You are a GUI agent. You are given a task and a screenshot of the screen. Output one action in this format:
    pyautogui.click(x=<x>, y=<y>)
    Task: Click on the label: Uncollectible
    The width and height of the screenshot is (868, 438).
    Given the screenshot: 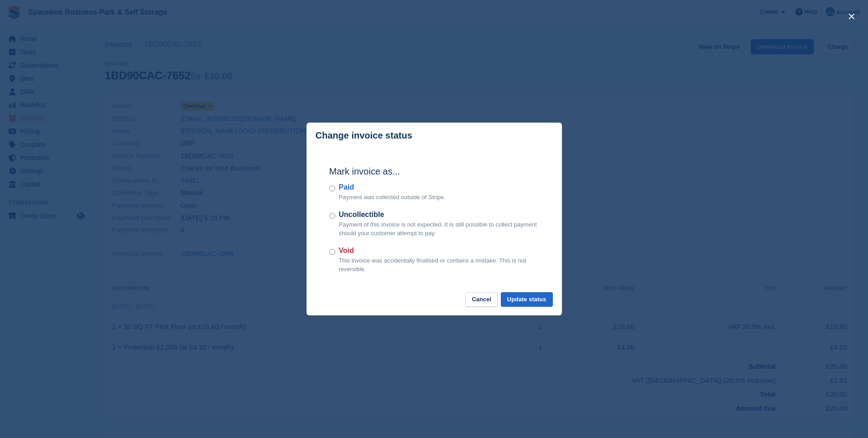 What is the action you would take?
    pyautogui.click(x=439, y=215)
    